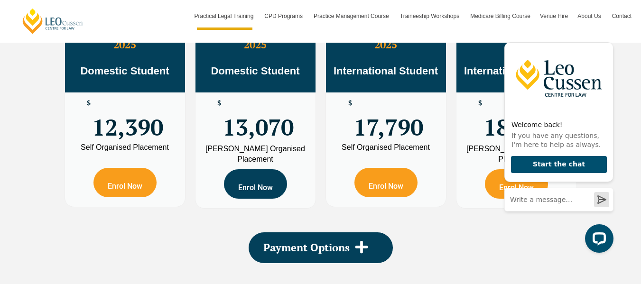 This screenshot has height=284, width=641. Describe the element at coordinates (430, 16) in the screenshot. I see `a: Traineeship Workshops` at that location.